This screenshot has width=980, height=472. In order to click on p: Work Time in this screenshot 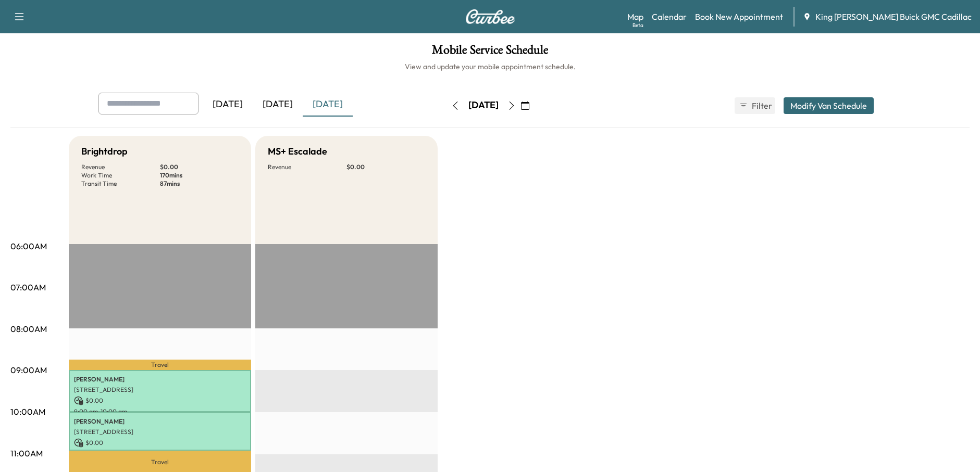, I will do `click(120, 175)`.